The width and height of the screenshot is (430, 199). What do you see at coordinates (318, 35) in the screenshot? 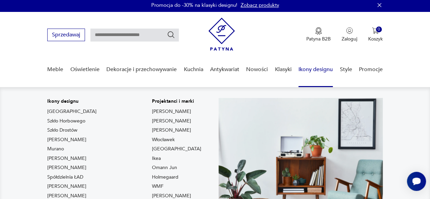
I see `button: Patyna B2B` at bounding box center [318, 35].